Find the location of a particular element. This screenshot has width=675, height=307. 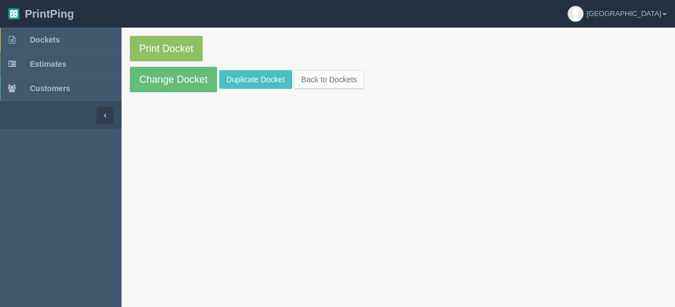

img: logo-3e63b451c926e2ac314895c53de4908e5d424f24456219fb08d385ab2e579770.png is located at coordinates (14, 14).